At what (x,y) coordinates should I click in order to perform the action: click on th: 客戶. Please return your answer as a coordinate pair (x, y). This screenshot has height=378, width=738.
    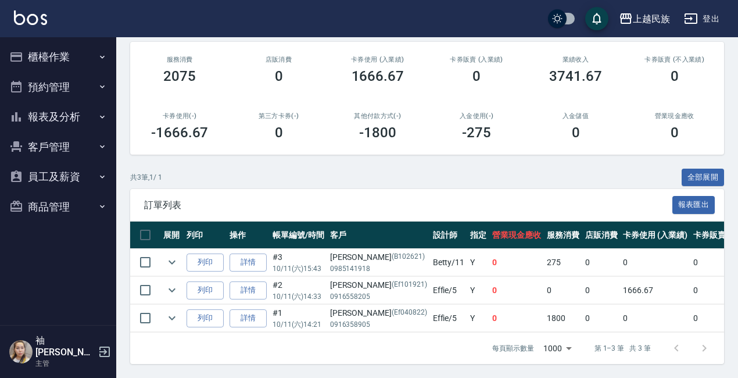
    Looking at the image, I should click on (378, 235).